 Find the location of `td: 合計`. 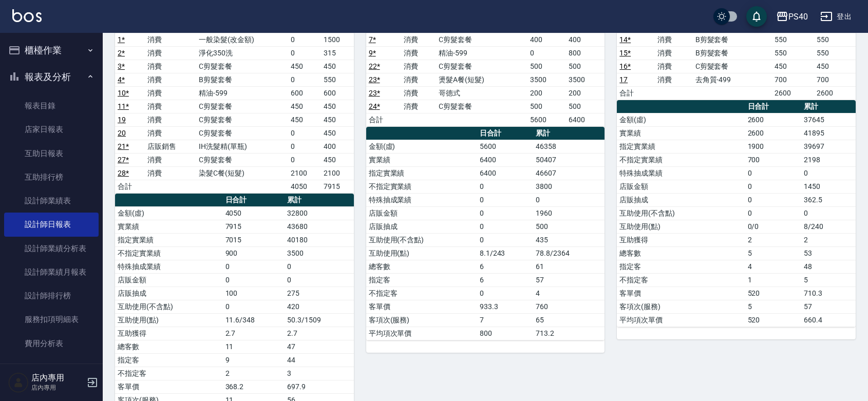

td: 合計 is located at coordinates (636, 93).